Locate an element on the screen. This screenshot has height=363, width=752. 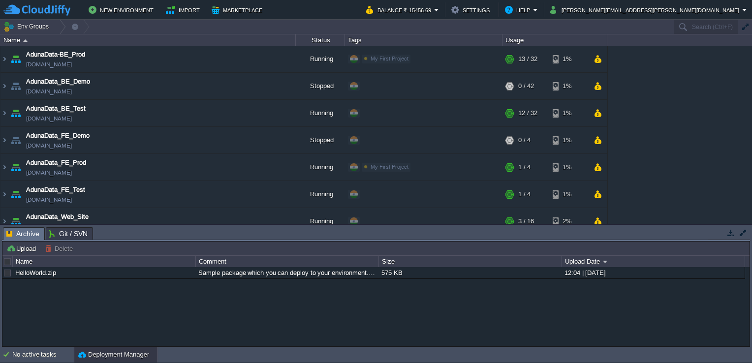
button: Deployment Manager is located at coordinates (114, 355).